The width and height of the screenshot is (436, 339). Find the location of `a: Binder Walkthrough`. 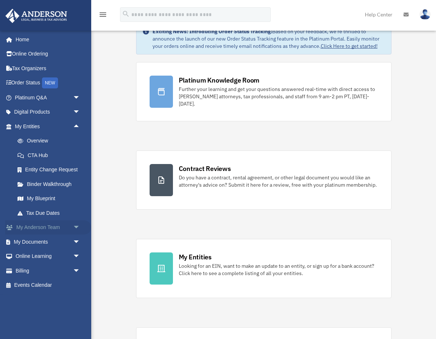

a: Binder Walkthrough is located at coordinates (51, 184).